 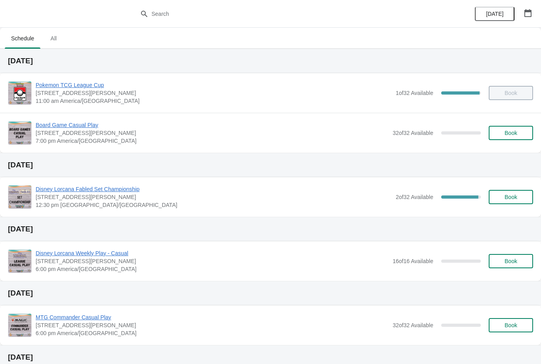 I want to click on img: Disney Lorcana Weekly Play - Casual | 2040 Louetta Rd Ste I Spring, TX 77388 | 6:00 pm America/Ch..., so click(x=20, y=261).